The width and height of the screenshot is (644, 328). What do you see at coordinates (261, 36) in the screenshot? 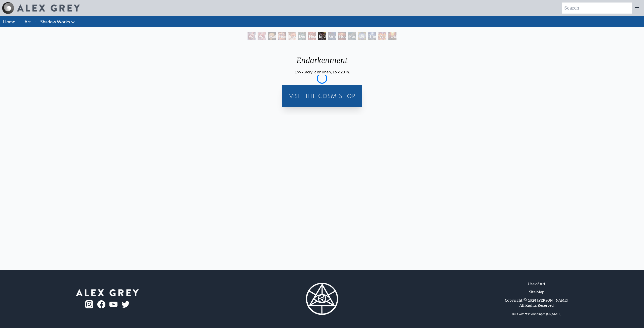
I see `div: Portrait of an Artist 1` at bounding box center [261, 36].